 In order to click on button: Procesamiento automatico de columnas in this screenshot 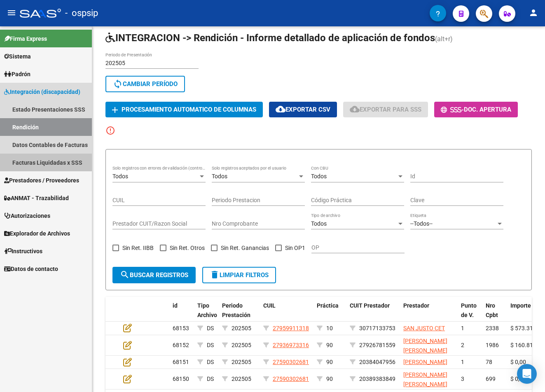, I will do `click(184, 109)`.